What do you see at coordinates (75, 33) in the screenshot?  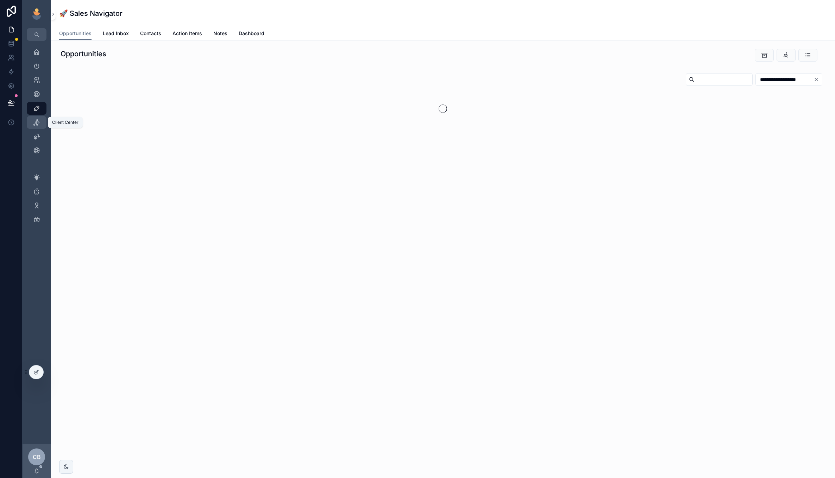 I see `span: Opportunities` at bounding box center [75, 33].